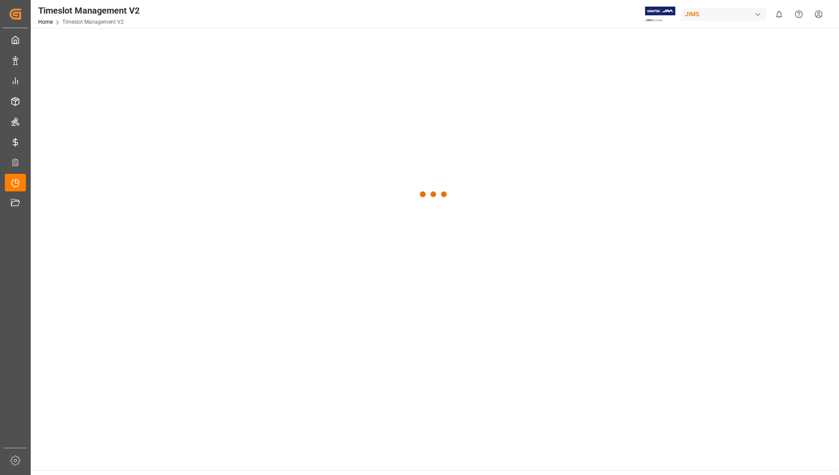  Describe the element at coordinates (45, 22) in the screenshot. I see `a: Home` at that location.